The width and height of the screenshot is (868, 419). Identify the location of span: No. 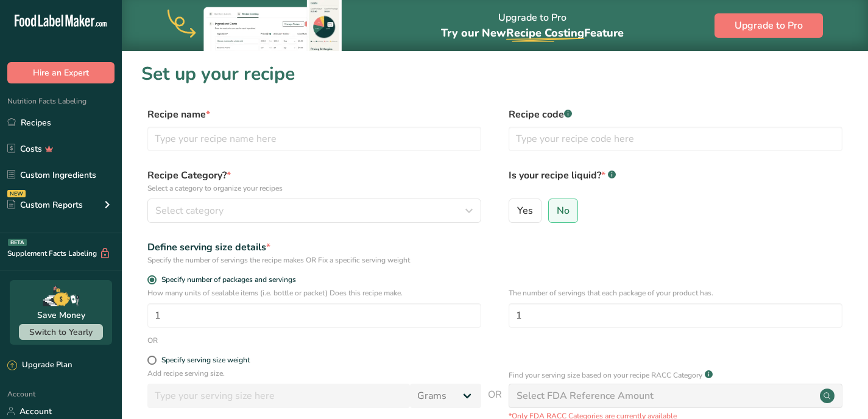
(563, 210).